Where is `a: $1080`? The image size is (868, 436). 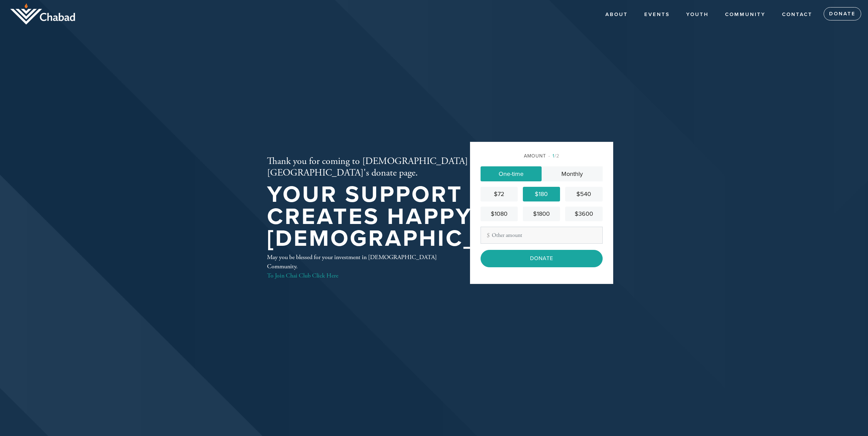 a: $1080 is located at coordinates (499, 214).